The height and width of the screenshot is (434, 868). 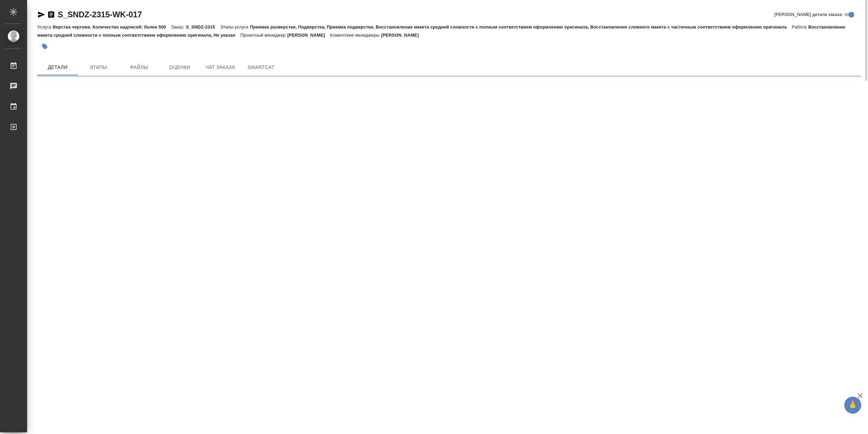 What do you see at coordinates (112, 27) in the screenshot?
I see `p: Верстка чертежа. Количество надписей: более 500` at bounding box center [112, 27].